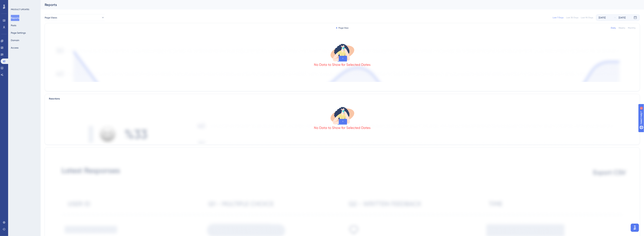 The image size is (644, 236). What do you see at coordinates (15, 40) in the screenshot?
I see `button: Domain` at bounding box center [15, 40].